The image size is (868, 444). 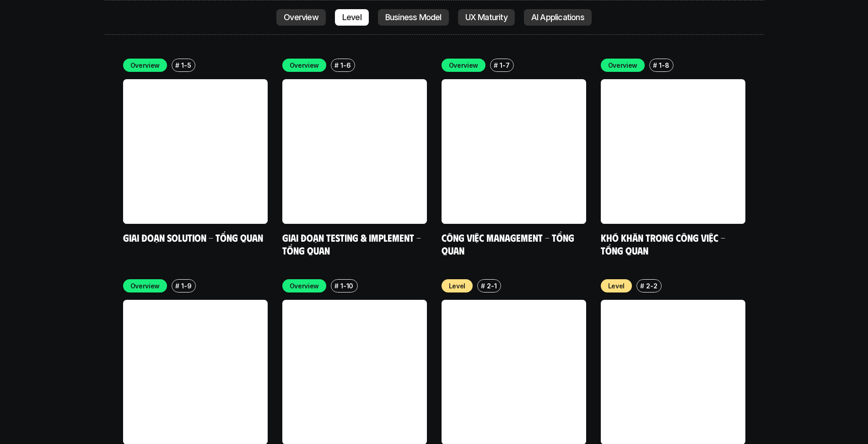 What do you see at coordinates (504, 65) in the screenshot?
I see `p: 1-7` at bounding box center [504, 65].